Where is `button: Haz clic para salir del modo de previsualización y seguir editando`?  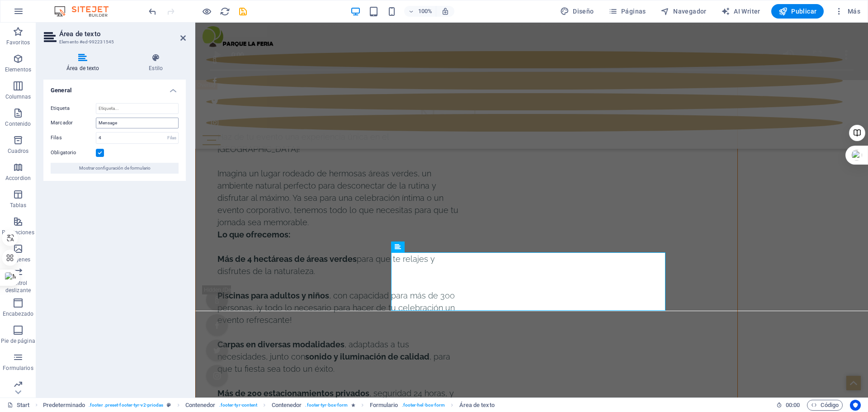 button: Haz clic para salir del modo de previsualización y seguir editando is located at coordinates (207, 11).